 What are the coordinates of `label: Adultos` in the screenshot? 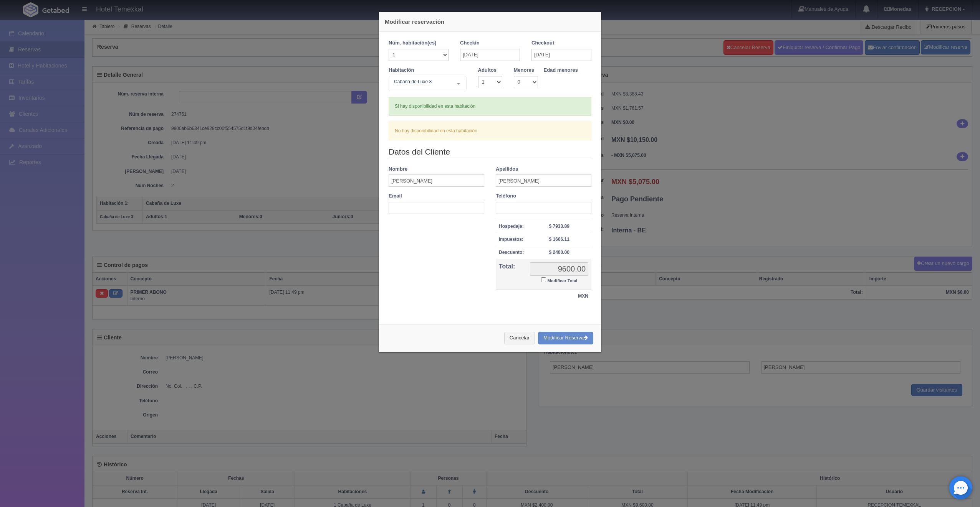 It's located at (487, 70).